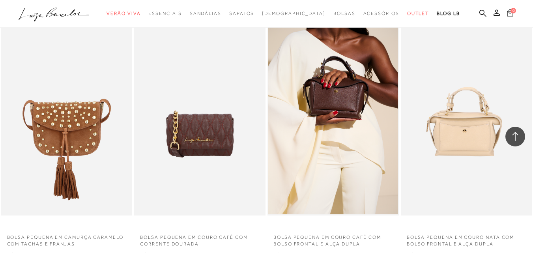 Image resolution: width=533 pixels, height=253 pixels. What do you see at coordinates (381, 13) in the screenshot?
I see `span: Acessórios` at bounding box center [381, 13].